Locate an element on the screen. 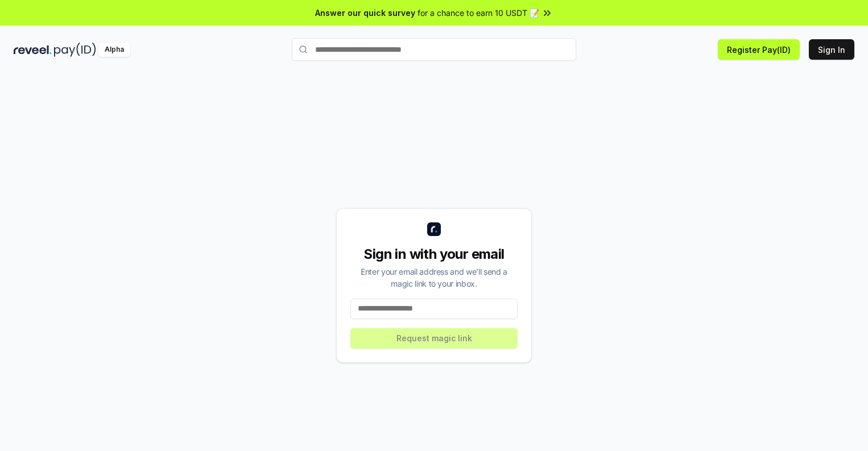  div: Enter your email address and we’ll send a magic link to your inbox. is located at coordinates (434, 278).